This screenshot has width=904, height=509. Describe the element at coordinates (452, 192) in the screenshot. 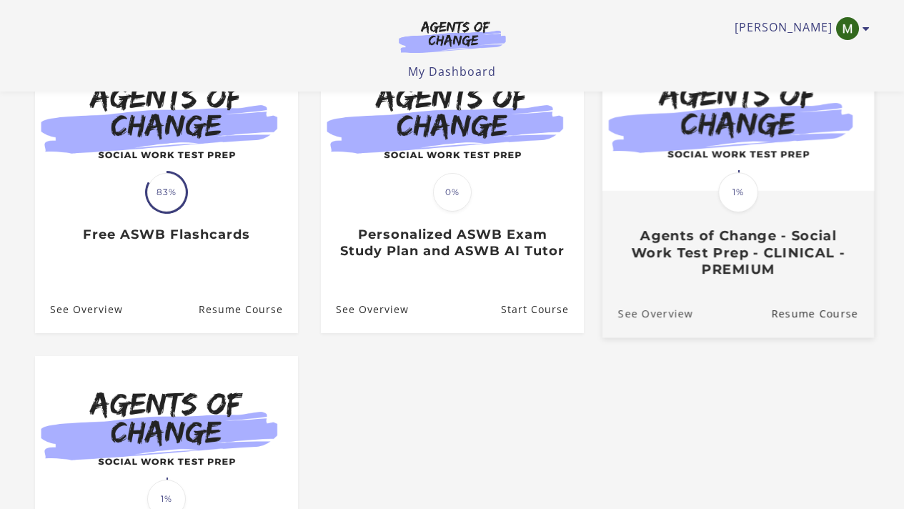

I see `span: 0%` at that location.